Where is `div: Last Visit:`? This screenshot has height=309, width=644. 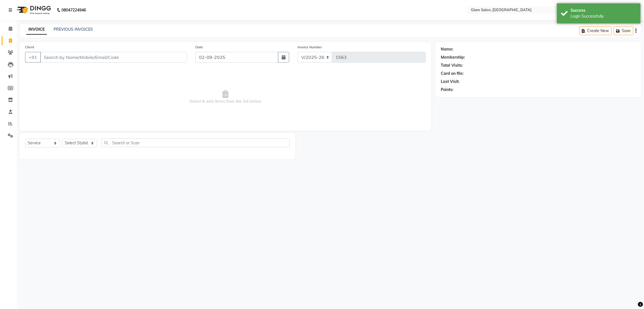
div: Last Visit: is located at coordinates (451, 82).